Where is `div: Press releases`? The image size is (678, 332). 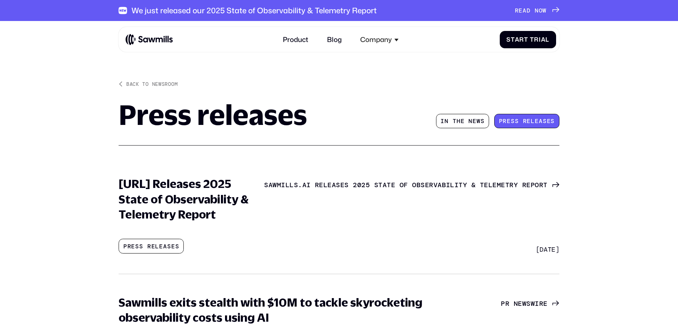 div: Press releases is located at coordinates (151, 246).